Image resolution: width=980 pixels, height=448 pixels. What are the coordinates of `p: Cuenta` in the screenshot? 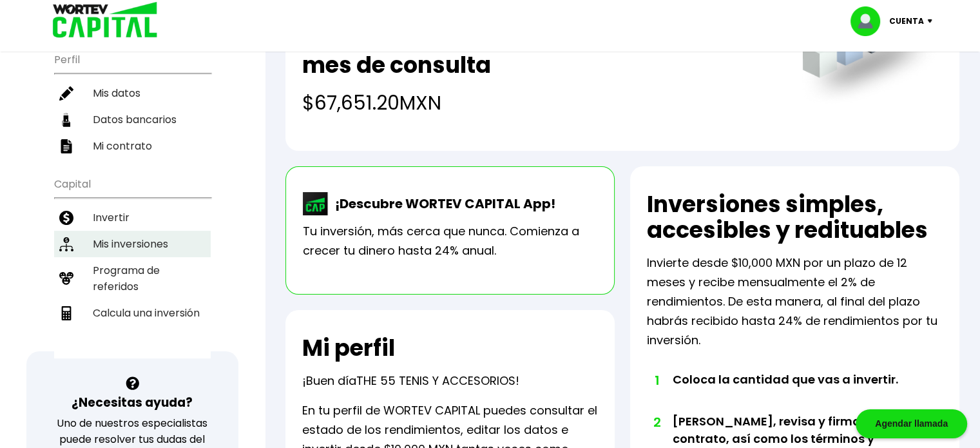 It's located at (906, 21).